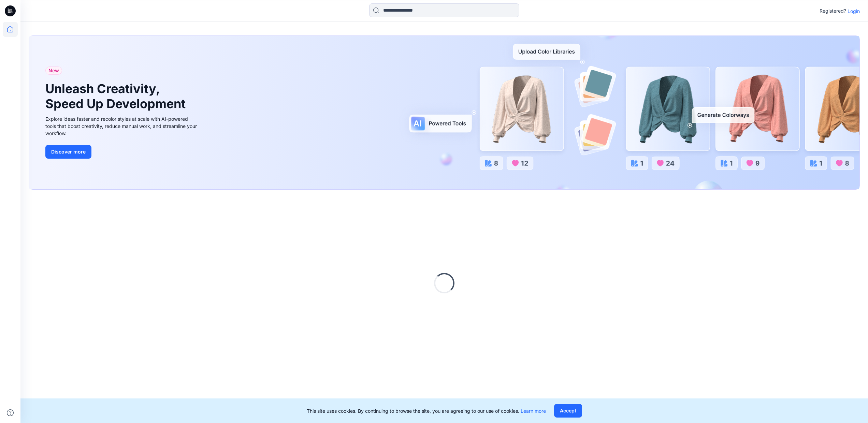  What do you see at coordinates (117, 96) in the screenshot?
I see `h1: Unleash Creativity, Speed Up Development` at bounding box center [117, 96].